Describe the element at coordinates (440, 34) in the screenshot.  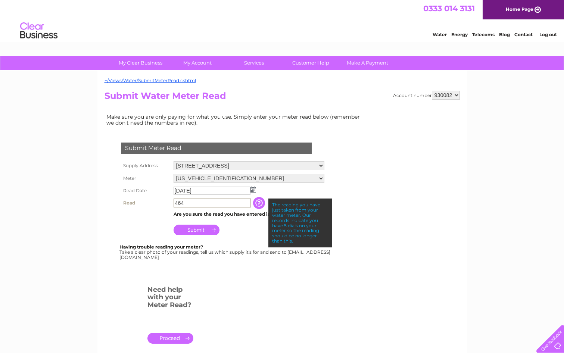
I see `a: Water` at that location.